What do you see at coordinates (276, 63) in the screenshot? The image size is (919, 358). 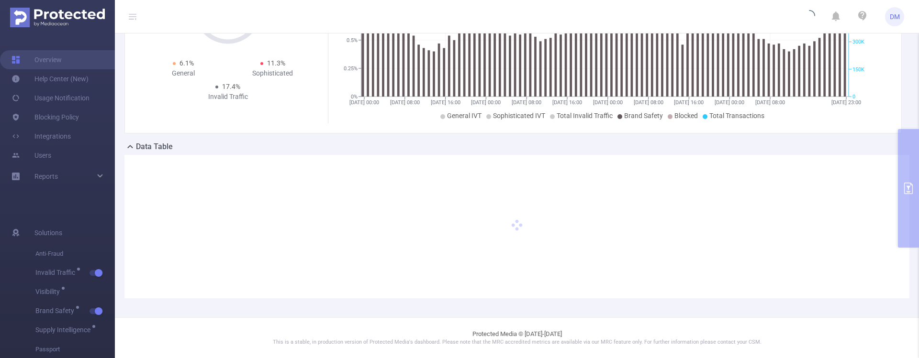 I see `span: 11.3%` at bounding box center [276, 63].